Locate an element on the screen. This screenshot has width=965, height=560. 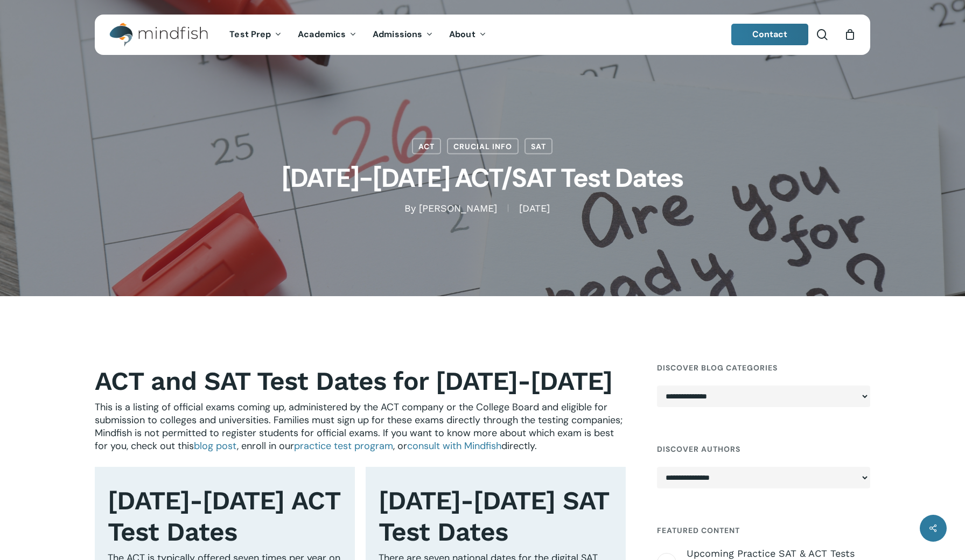
span: Test Prep is located at coordinates (250, 34).